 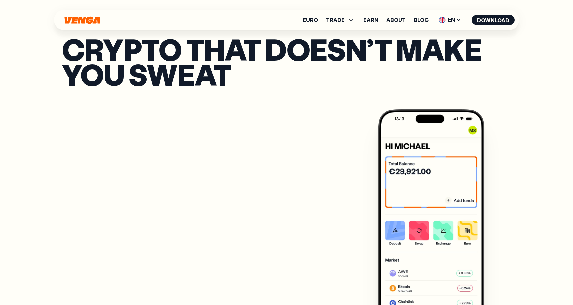 I want to click on img: flag-uk, so click(x=443, y=20).